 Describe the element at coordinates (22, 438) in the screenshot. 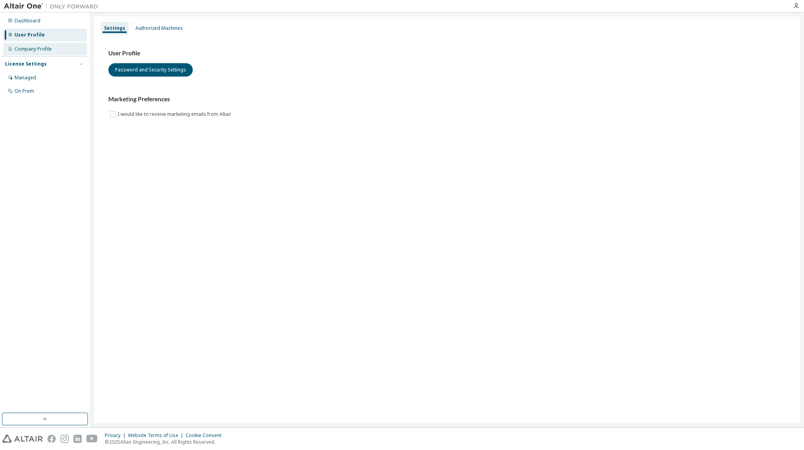

I see `img: altair_logo.svg` at that location.